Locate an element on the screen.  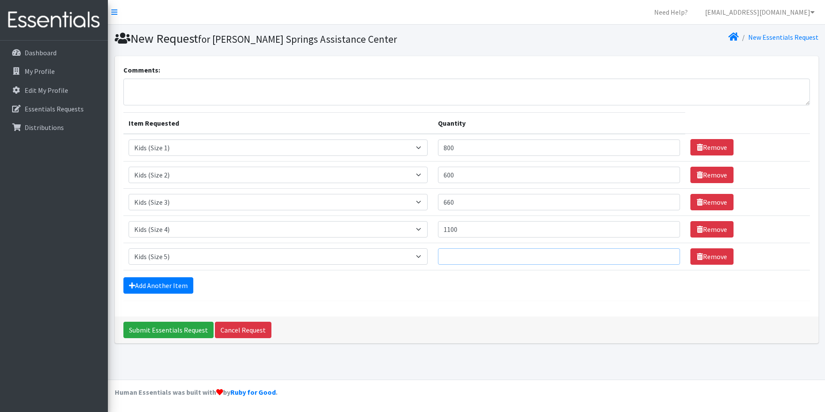
input: Submit Essentials Request is located at coordinates (168, 330).